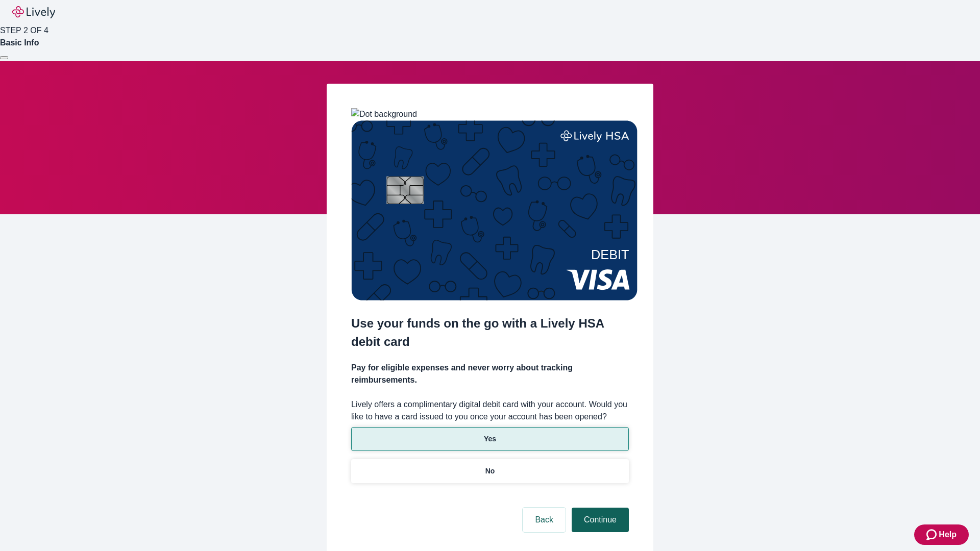 This screenshot has width=980, height=551. What do you see at coordinates (933, 535) in the screenshot?
I see `svg: Zendesk support icon` at bounding box center [933, 535].